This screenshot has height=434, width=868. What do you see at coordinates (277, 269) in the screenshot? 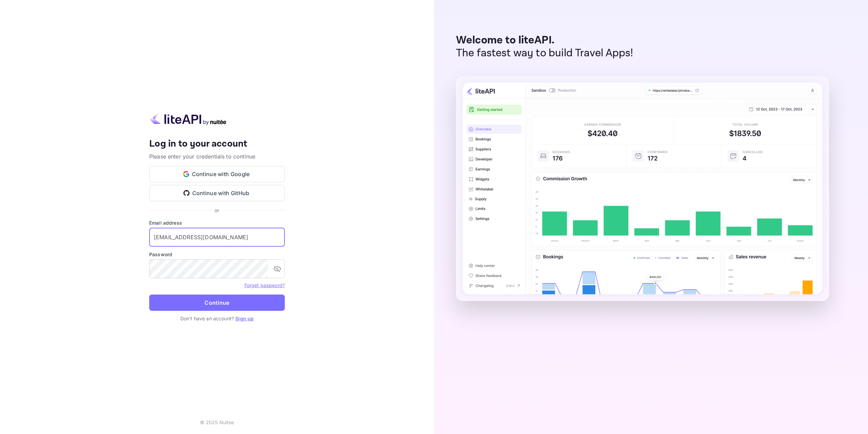
I see `button: toggle password visibility` at bounding box center [277, 269].